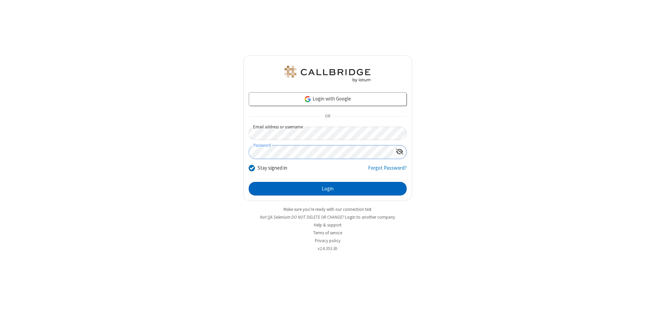 The width and height of the screenshot is (655, 312). Describe the element at coordinates (327, 74) in the screenshot. I see `img: QA Selenium DO NOT DELETE OR CHANGE` at that location.